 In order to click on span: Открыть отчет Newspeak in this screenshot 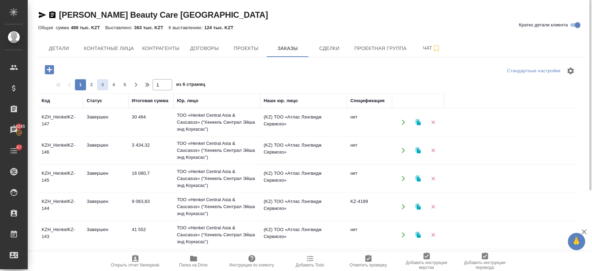, I will do `click(135, 265)`.